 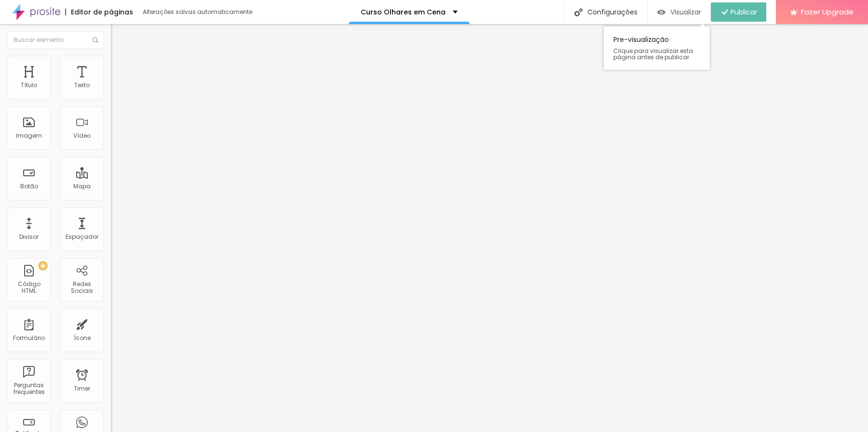 I want to click on span: Clique para visualizar esta página antes de publicar., so click(x=657, y=54).